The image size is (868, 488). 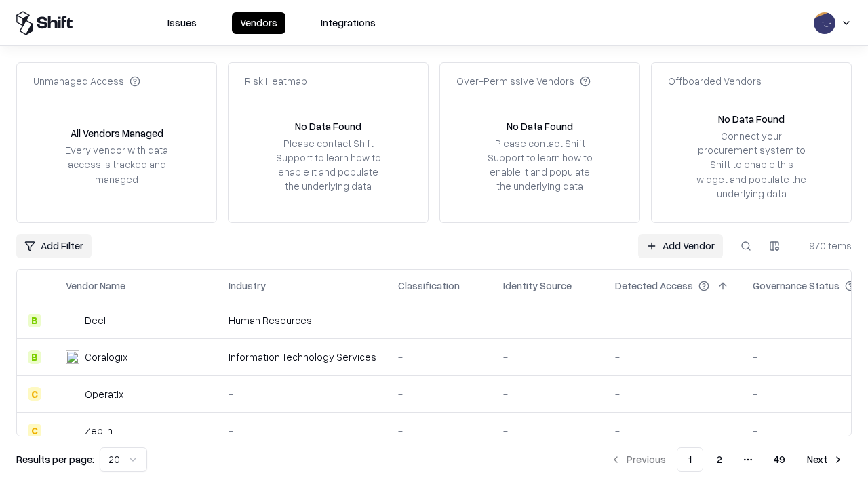 What do you see at coordinates (259, 23) in the screenshot?
I see `button: Vendors` at bounding box center [259, 23].